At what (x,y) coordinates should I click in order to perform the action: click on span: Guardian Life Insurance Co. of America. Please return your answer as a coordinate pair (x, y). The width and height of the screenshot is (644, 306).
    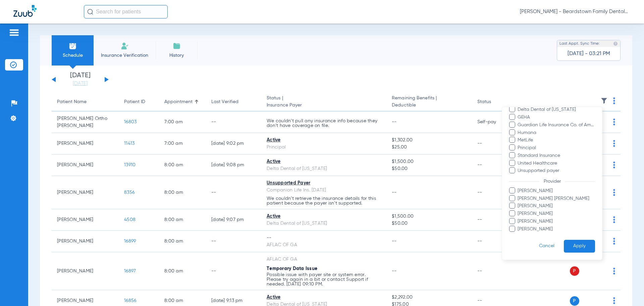
    Looking at the image, I should click on (556, 125).